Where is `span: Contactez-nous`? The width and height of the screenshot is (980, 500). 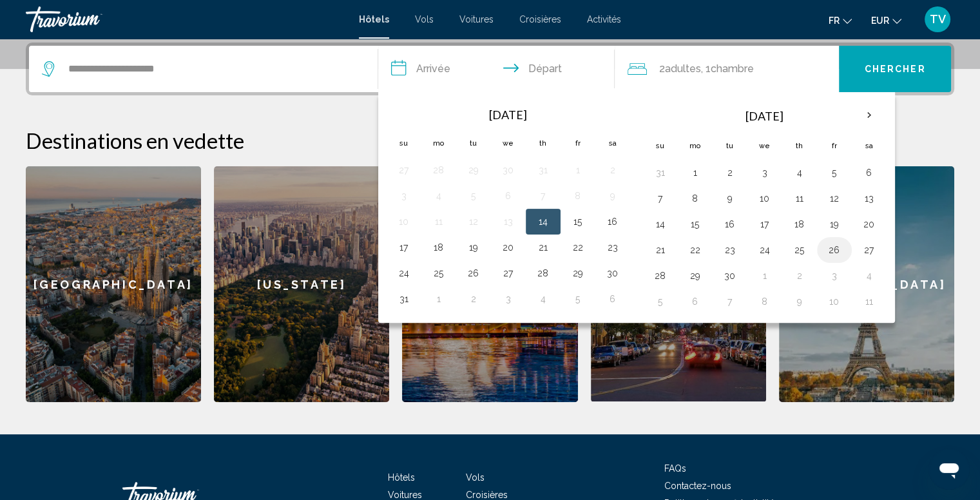
span: Contactez-nous is located at coordinates (698, 486).